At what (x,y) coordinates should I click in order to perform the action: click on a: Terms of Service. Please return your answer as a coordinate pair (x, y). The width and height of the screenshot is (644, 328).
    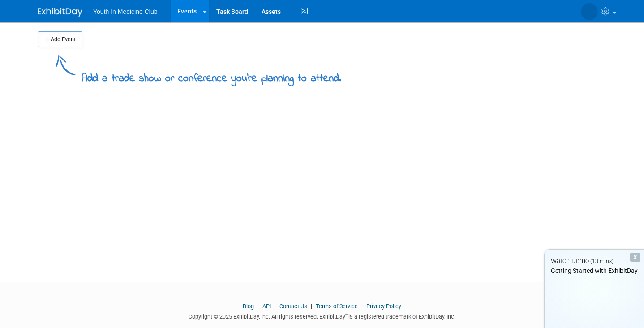
    Looking at the image, I should click on (337, 306).